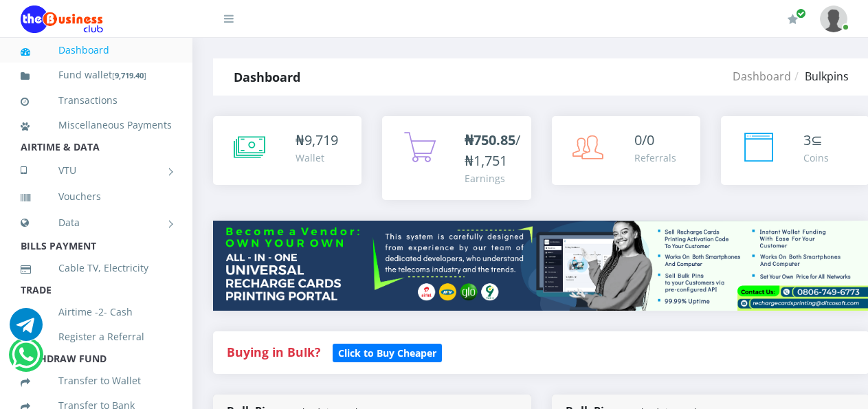  Describe the element at coordinates (96, 381) in the screenshot. I see `a: Transfer to Wallet` at that location.